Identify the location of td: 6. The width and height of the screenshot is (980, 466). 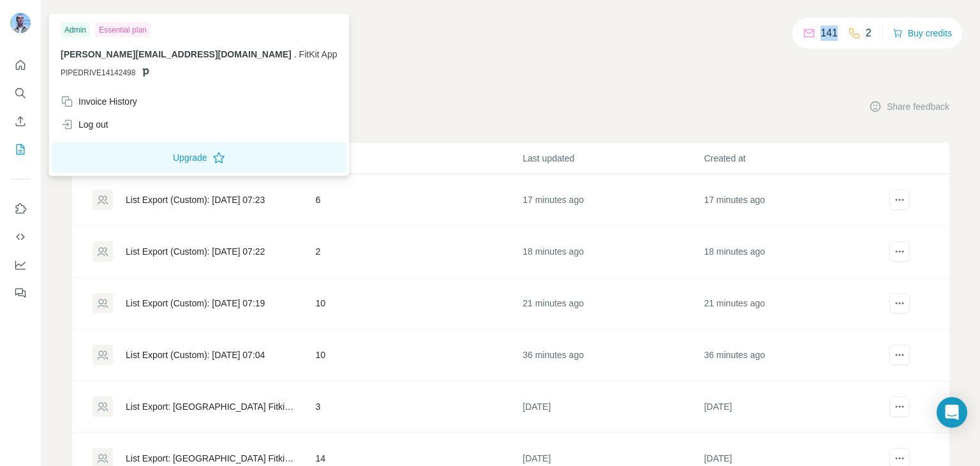
(418, 200).